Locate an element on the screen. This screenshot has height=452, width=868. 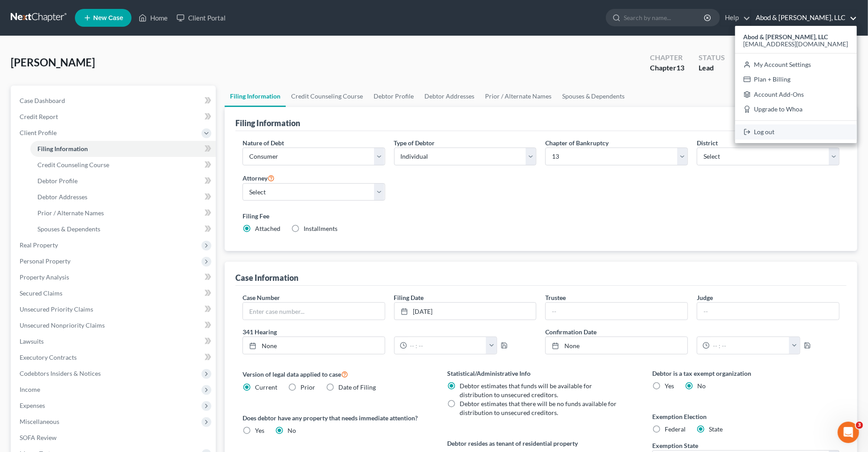
span: Personal Property is located at coordinates (45, 261).